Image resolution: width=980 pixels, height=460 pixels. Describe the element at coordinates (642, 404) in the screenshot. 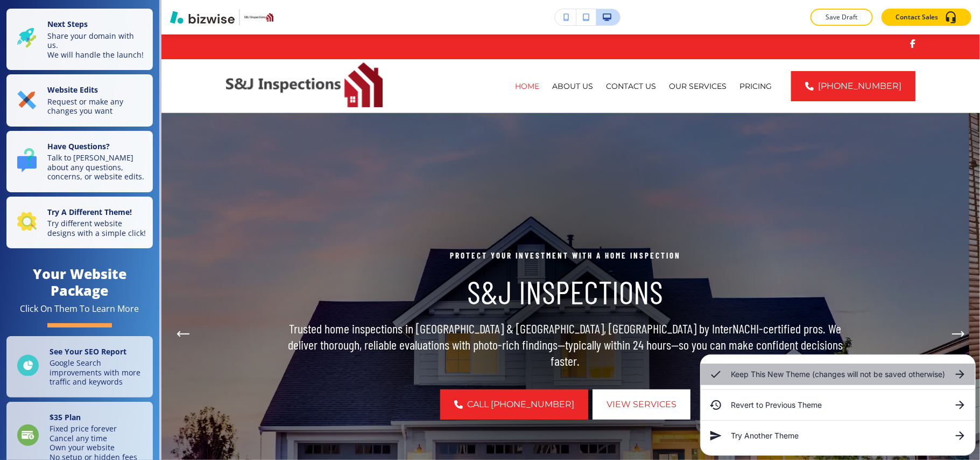

I see `button: View Services` at that location.